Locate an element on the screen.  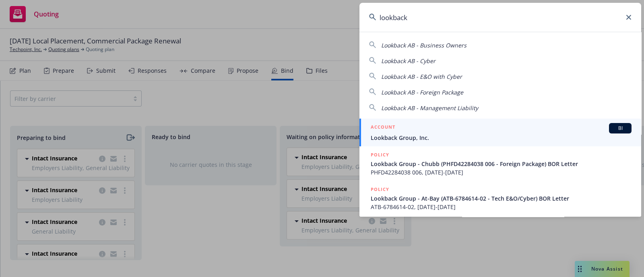
span: Lookback Group, Inc. is located at coordinates (501, 138).